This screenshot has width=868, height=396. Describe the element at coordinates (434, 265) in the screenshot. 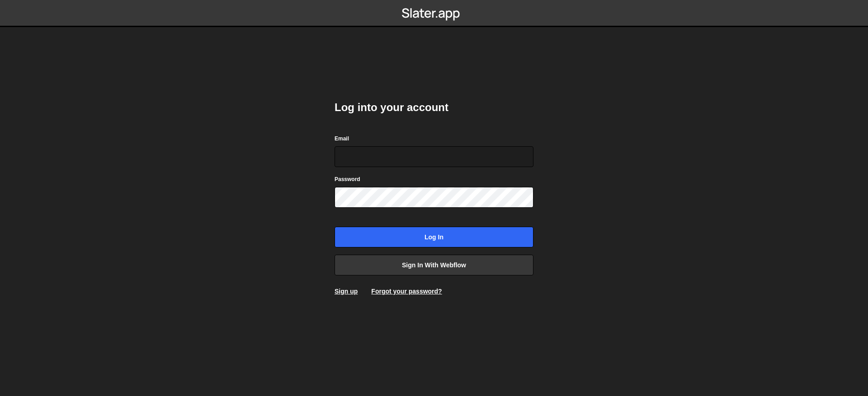

I see `a: Sign in with Webflow` at that location.